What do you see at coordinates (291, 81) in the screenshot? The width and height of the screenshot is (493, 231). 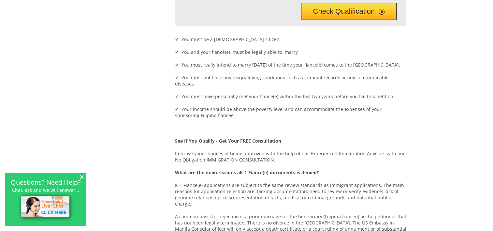 I see `p: ✔ You must not have any disqualifying conditions such as criminal records or any communicable dis...` at bounding box center [291, 81].